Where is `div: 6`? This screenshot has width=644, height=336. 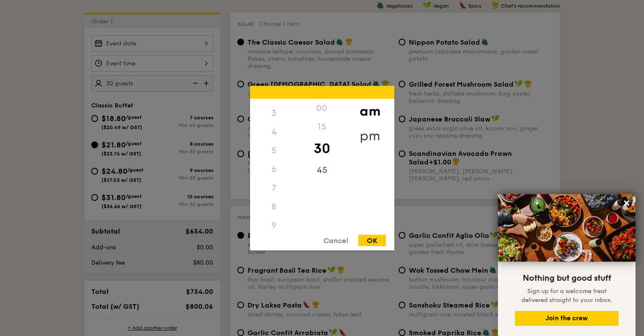
div: 6 is located at coordinates (274, 169).